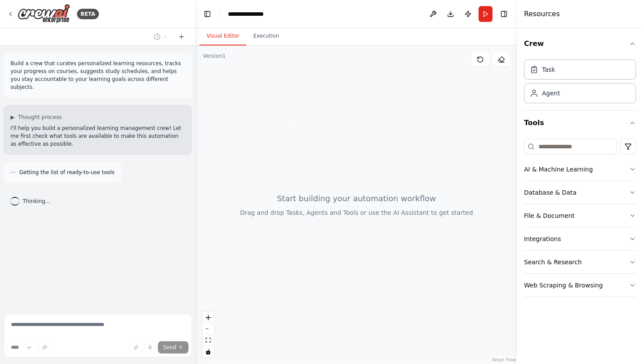  Describe the element at coordinates (504, 14) in the screenshot. I see `button: Hide right sidebar` at that location.